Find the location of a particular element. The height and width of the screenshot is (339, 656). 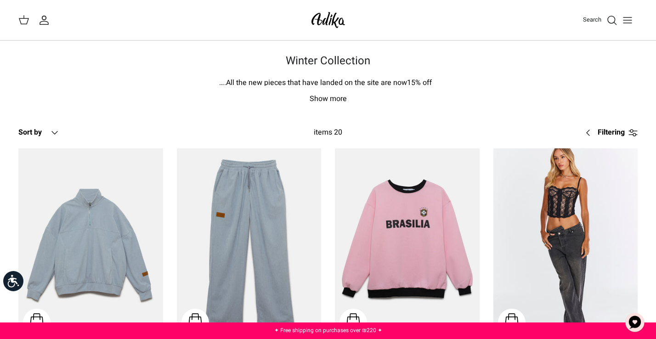

a: Search is located at coordinates (600, 20).